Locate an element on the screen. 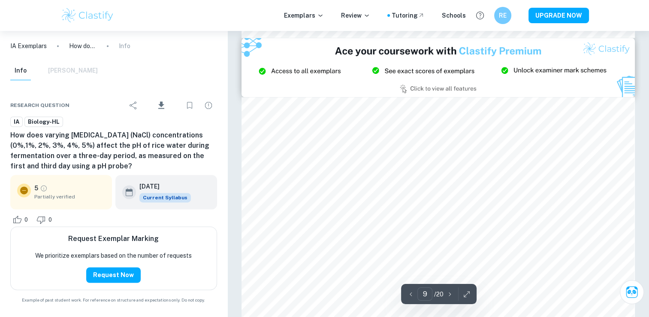  span: Partially verified is located at coordinates (70, 197).